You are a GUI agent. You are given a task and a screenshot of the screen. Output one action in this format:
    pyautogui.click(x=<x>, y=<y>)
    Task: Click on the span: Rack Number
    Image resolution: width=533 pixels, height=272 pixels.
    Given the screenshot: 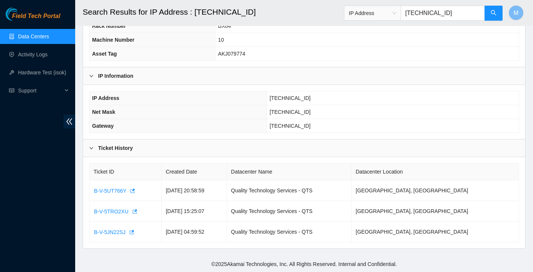 What is the action you would take?
    pyautogui.click(x=109, y=26)
    